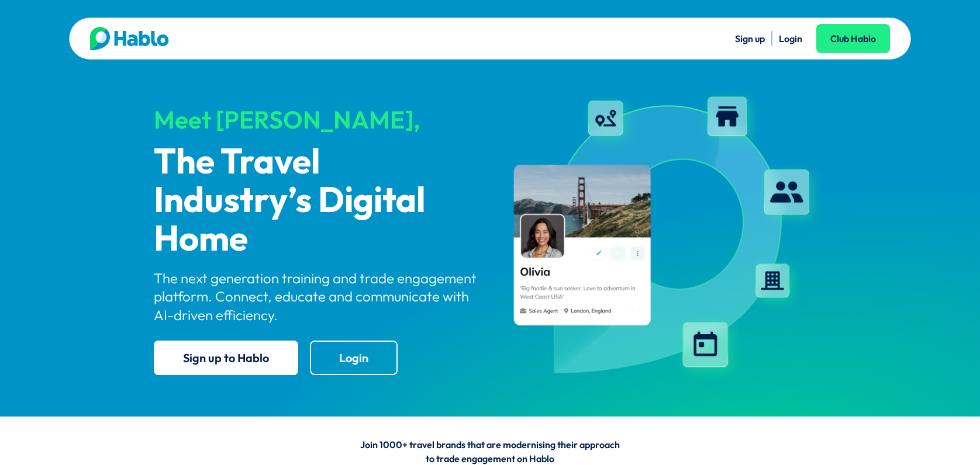 The height and width of the screenshot is (465, 980). I want to click on a: Sign up, so click(750, 39).